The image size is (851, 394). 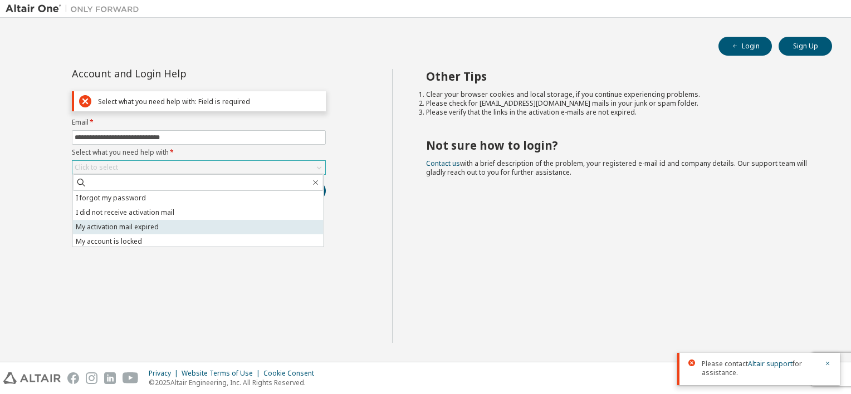 I want to click on img: youtube.svg, so click(x=130, y=378).